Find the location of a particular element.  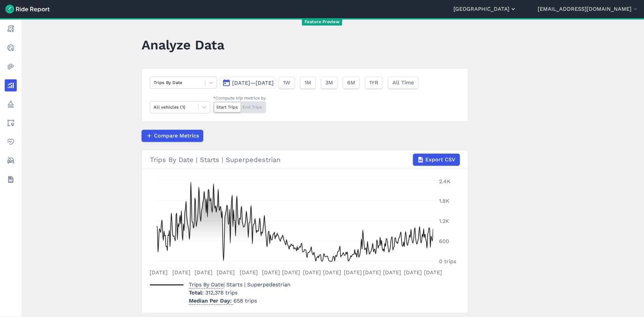

button: Compare Metrics is located at coordinates (173, 136).